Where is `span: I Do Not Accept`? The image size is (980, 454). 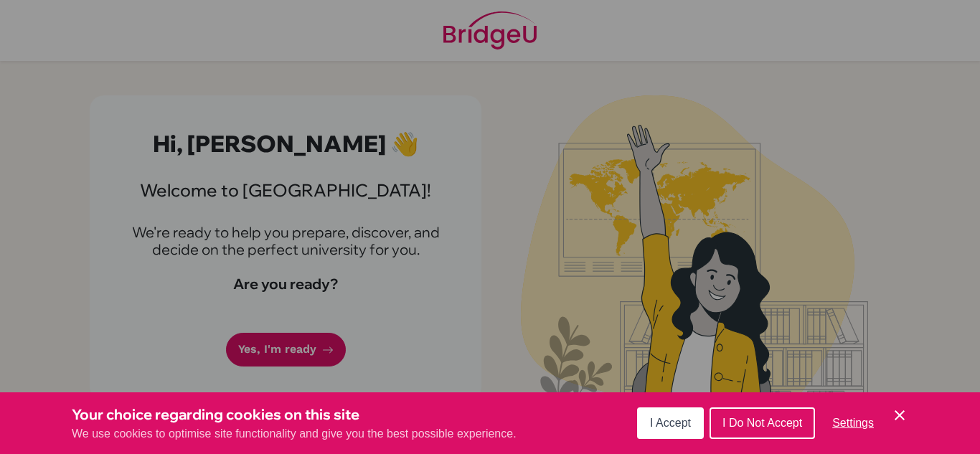
span: I Do Not Accept is located at coordinates (762, 422).